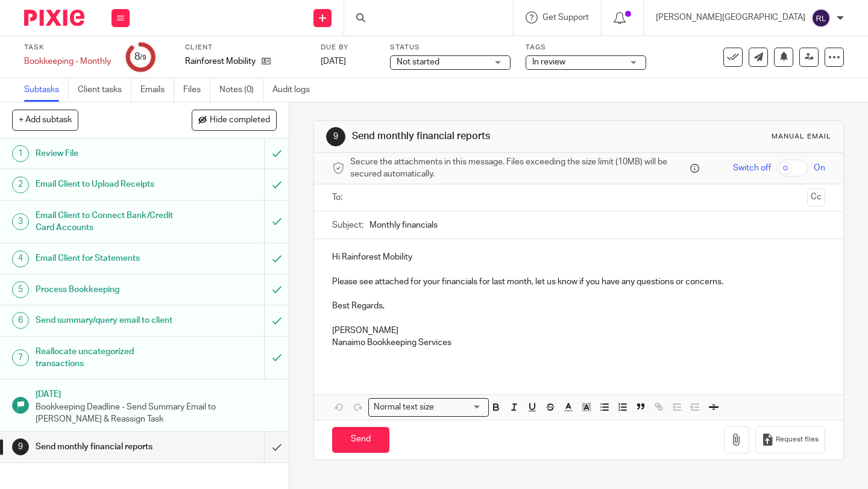 The image size is (868, 489). What do you see at coordinates (21, 358) in the screenshot?
I see `div: 7` at bounding box center [21, 358].